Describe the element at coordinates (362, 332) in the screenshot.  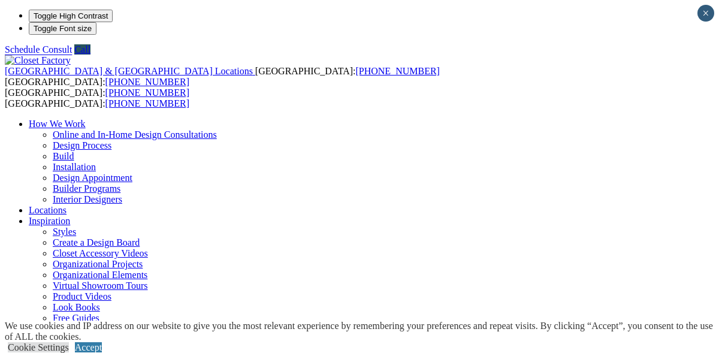
I see `div: We use cookies and IP address on our website to give you the most relevant experience by remember...` at that location.